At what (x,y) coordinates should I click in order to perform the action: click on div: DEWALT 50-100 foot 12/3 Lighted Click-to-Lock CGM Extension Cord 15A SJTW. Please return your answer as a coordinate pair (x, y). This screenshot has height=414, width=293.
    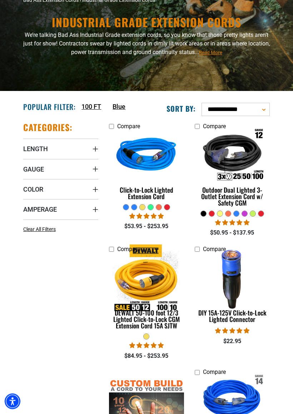
    Looking at the image, I should click on (147, 319).